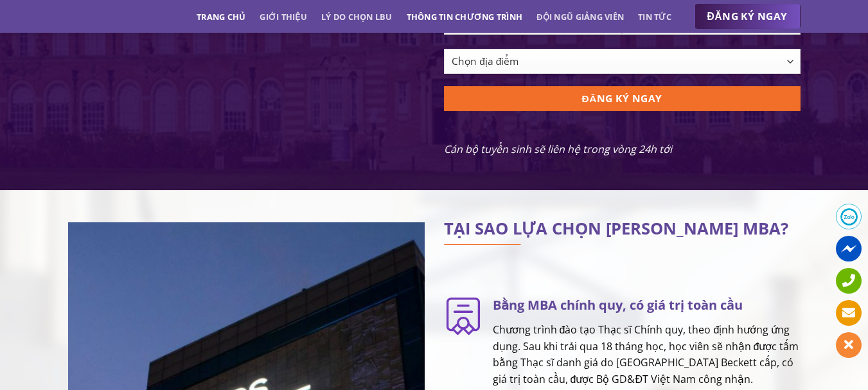 This screenshot has width=868, height=390. I want to click on a: Thông tin chương trình, so click(465, 17).